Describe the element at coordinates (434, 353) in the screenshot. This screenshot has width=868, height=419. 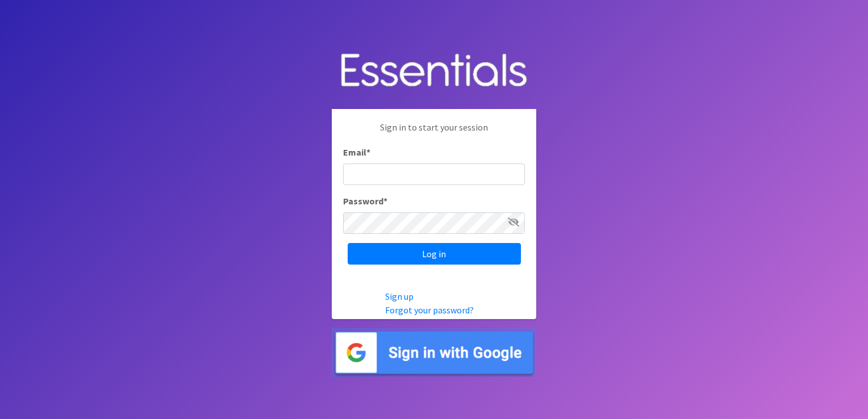
I see `img: Sign in with Google` at that location.